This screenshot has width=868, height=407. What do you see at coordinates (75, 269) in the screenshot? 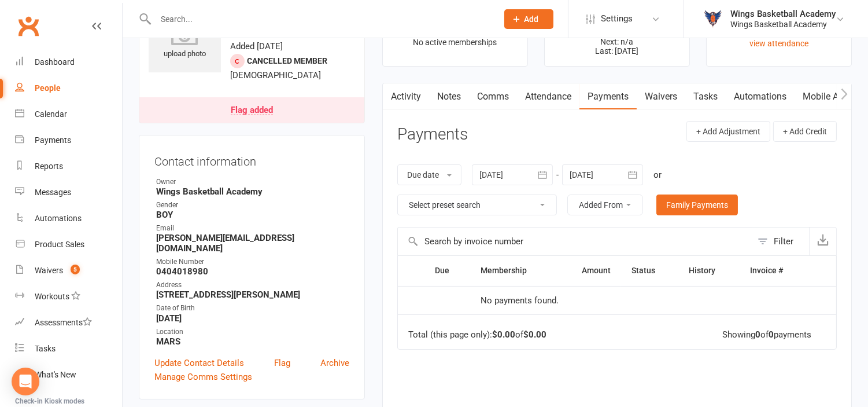
I see `span: 5` at bounding box center [75, 269].